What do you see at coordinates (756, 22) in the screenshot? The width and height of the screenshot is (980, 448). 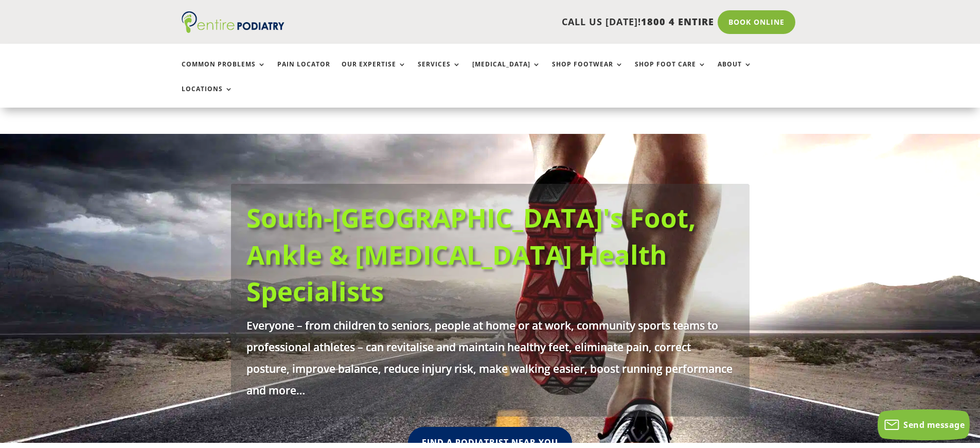 I see `a: Book Online` at bounding box center [756, 22].